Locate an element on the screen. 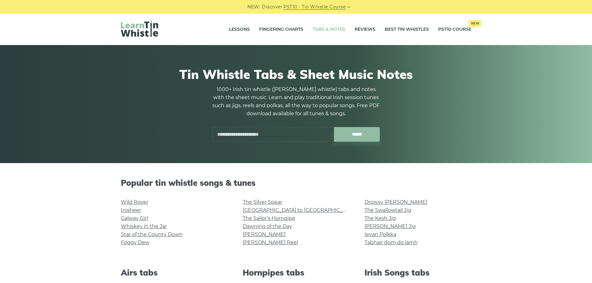  a: Dawning of the Day is located at coordinates (267, 226).